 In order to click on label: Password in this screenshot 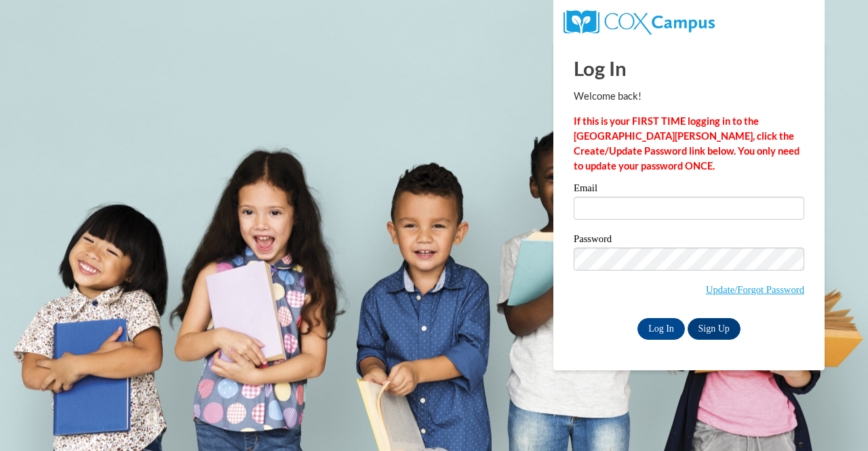, I will do `click(689, 241)`.